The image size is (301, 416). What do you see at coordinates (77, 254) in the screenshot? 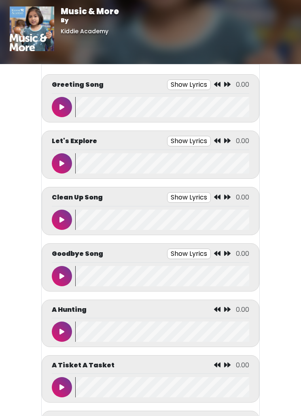
I see `p: Goodbye Song` at bounding box center [77, 254].